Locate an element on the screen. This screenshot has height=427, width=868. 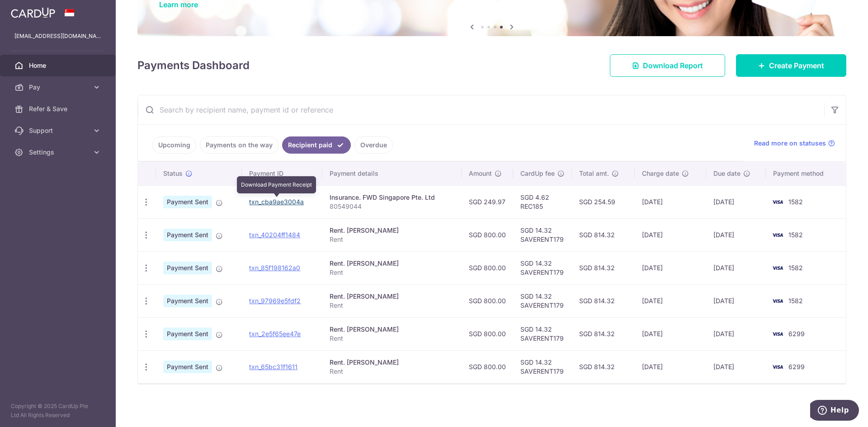
a: txn_97969e5fdf2 is located at coordinates (275, 301).